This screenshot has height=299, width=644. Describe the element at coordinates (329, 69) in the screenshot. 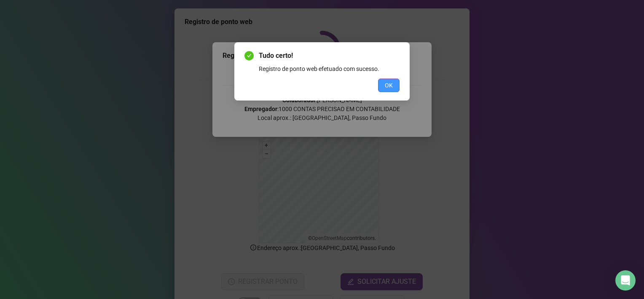

I see `div: Registro de ponto web efetuado com sucesso.` at that location.